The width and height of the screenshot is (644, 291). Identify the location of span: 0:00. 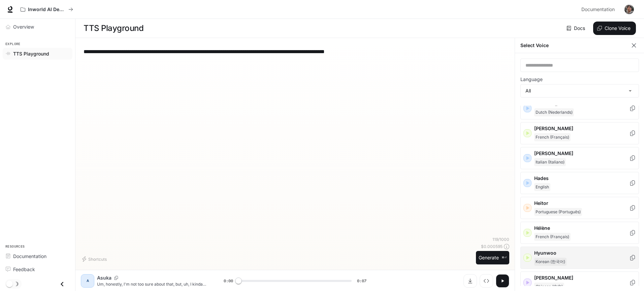
(228, 281).